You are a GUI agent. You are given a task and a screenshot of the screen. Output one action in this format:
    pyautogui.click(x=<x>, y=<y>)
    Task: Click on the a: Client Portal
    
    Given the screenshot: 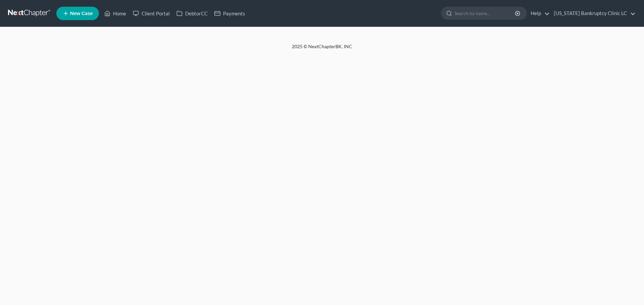 What is the action you would take?
    pyautogui.click(x=151, y=14)
    